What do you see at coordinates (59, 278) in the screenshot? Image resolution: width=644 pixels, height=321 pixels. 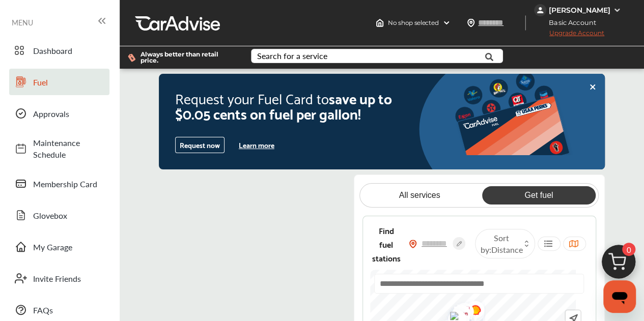 I see `a: Invite Friends` at bounding box center [59, 278].